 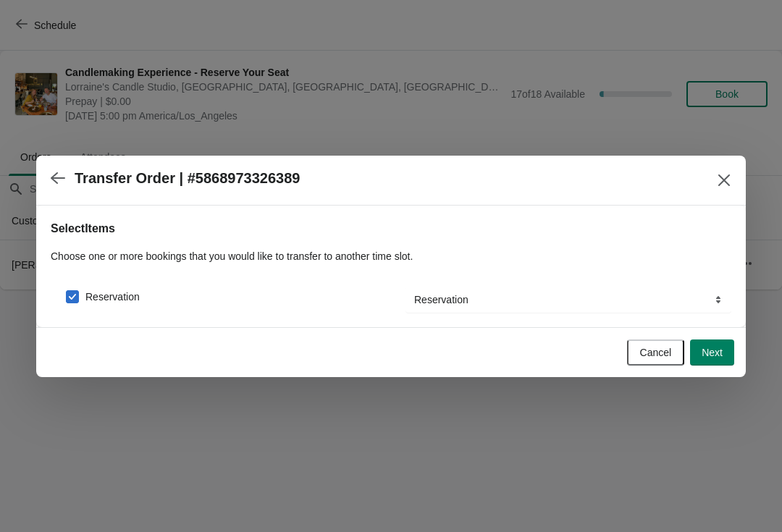 What do you see at coordinates (656, 353) in the screenshot?
I see `button: Cancel` at bounding box center [656, 353].